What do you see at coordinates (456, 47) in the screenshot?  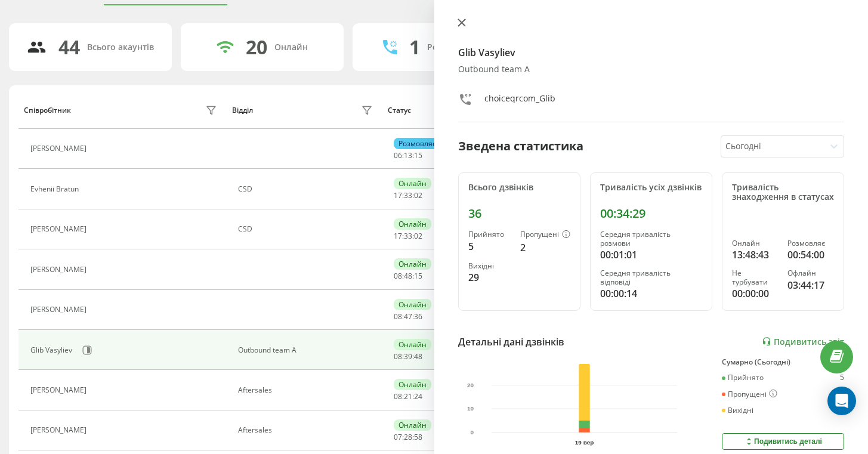 I see `div: Розмовляють` at bounding box center [456, 47].